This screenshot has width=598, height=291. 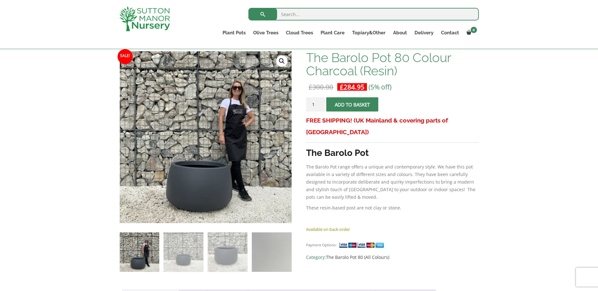 I want to click on a: Plant Care, so click(x=333, y=33).